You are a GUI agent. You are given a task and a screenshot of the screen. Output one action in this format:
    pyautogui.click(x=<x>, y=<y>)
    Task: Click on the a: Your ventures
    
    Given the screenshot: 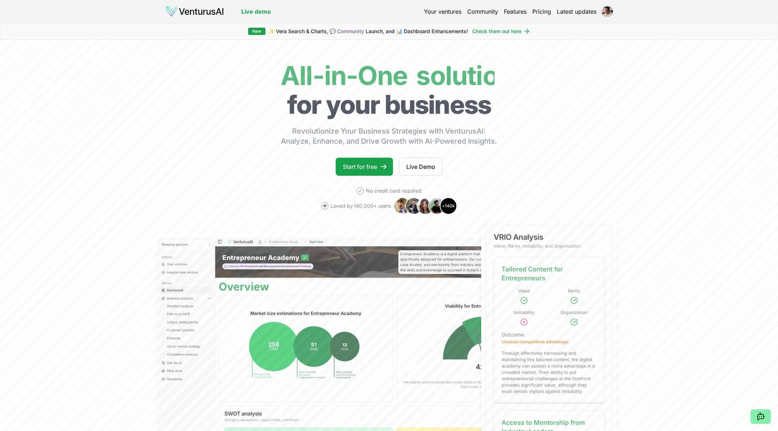 What is the action you would take?
    pyautogui.click(x=443, y=12)
    